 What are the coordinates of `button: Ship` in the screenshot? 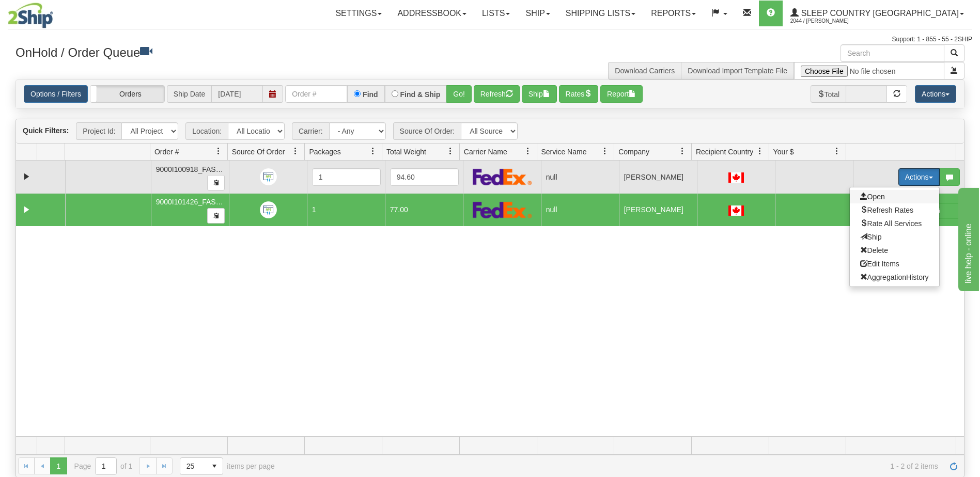 It's located at (539, 94).